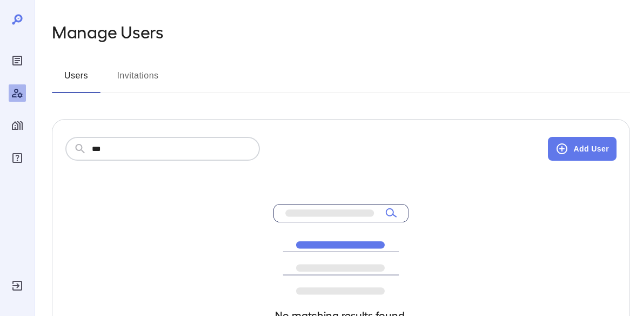  I want to click on div: FAQ, so click(17, 158).